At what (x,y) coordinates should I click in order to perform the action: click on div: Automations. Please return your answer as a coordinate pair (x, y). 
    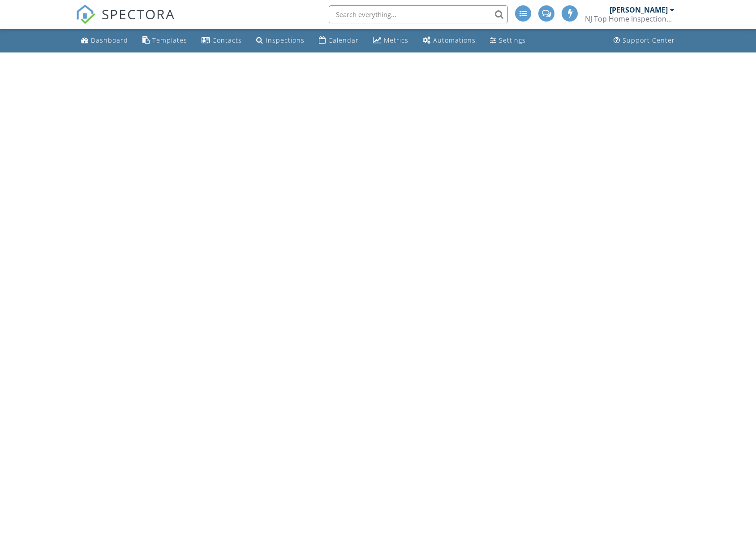
    Looking at the image, I should click on (454, 40).